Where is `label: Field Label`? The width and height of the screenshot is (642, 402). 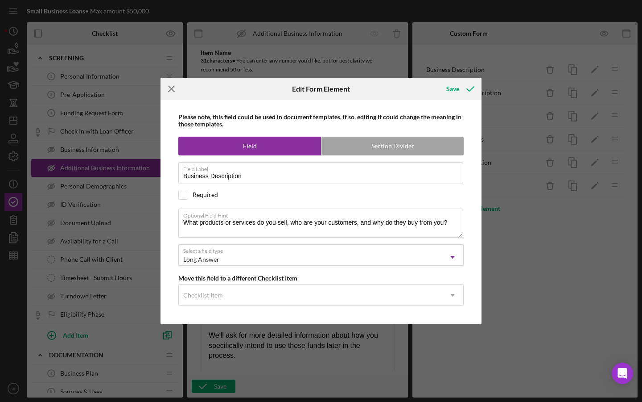
label: Field Label is located at coordinates (323, 167).